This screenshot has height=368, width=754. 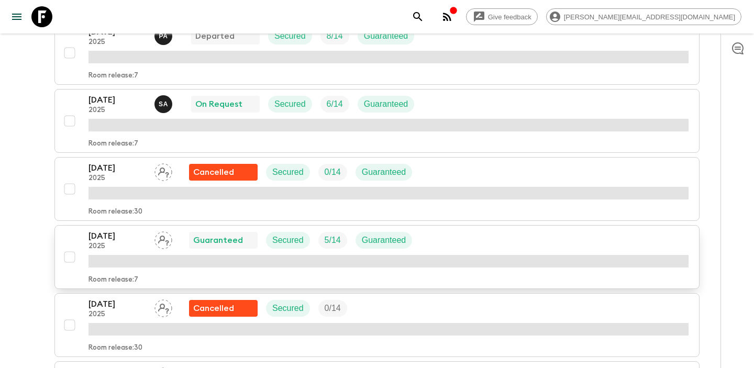 I want to click on p: Departed, so click(x=215, y=36).